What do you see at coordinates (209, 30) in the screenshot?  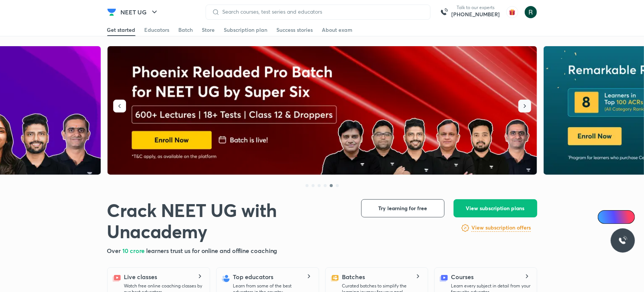 I see `div: Store` at bounding box center [209, 30].